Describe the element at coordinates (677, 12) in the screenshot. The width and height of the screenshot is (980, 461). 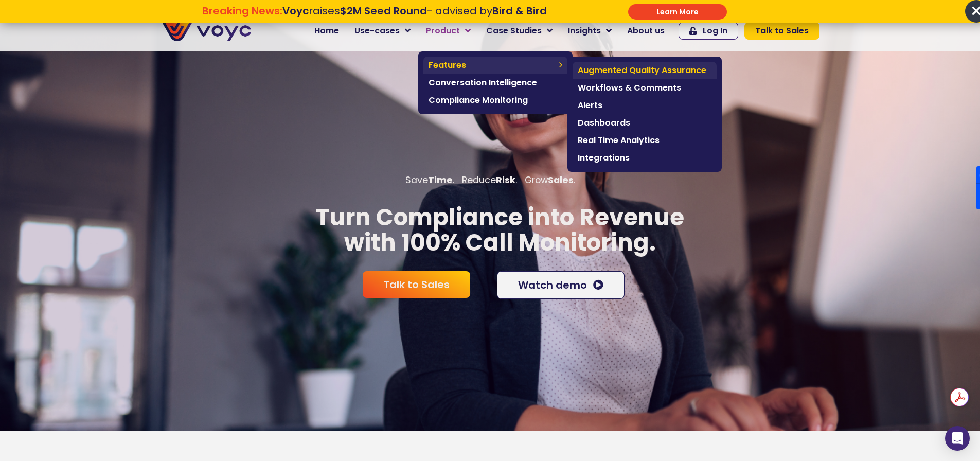
I see `div: Submit` at that location.